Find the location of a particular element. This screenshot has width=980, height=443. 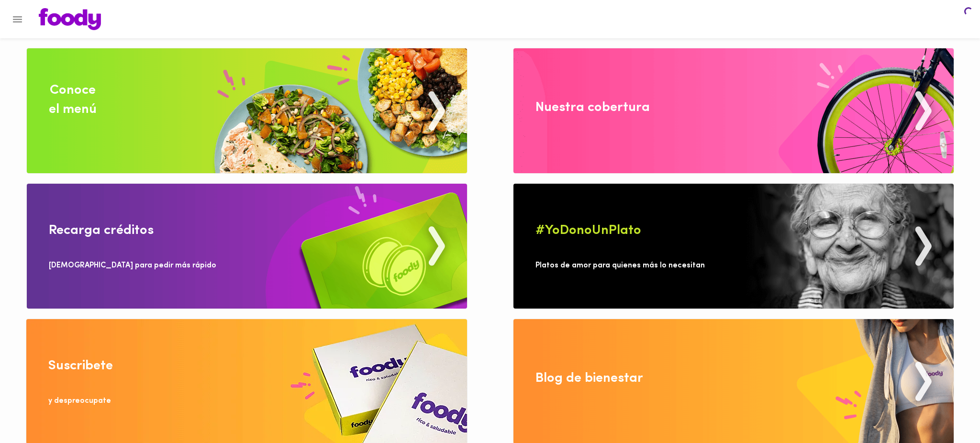

img: Nuestra cobertura is located at coordinates (733, 110).